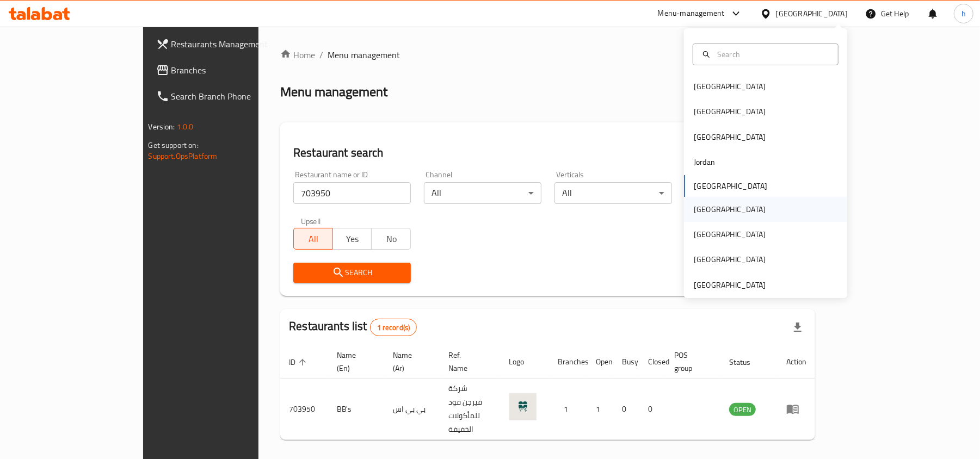 The width and height of the screenshot is (980, 459). Describe the element at coordinates (798, 328) in the screenshot. I see `div: Export file` at that location.